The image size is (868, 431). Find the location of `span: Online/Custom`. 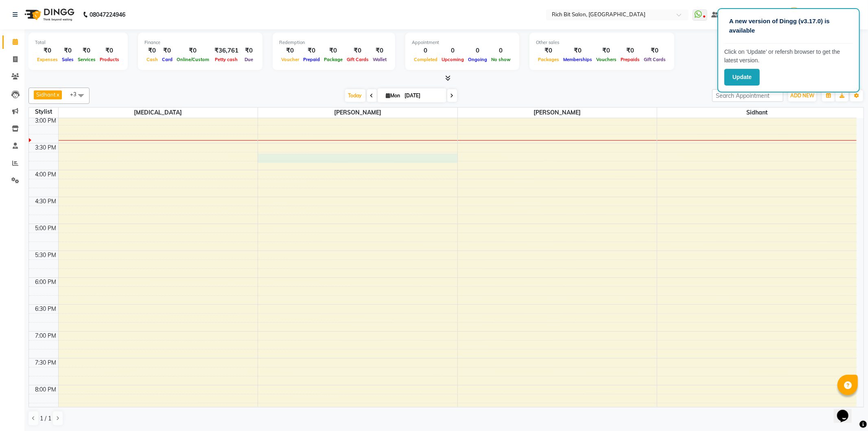

span: Online/Custom is located at coordinates (193, 60).